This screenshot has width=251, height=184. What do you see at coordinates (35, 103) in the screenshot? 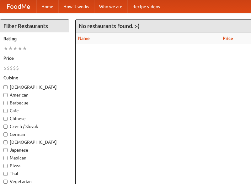
I see `label: Barbecue` at bounding box center [35, 103].